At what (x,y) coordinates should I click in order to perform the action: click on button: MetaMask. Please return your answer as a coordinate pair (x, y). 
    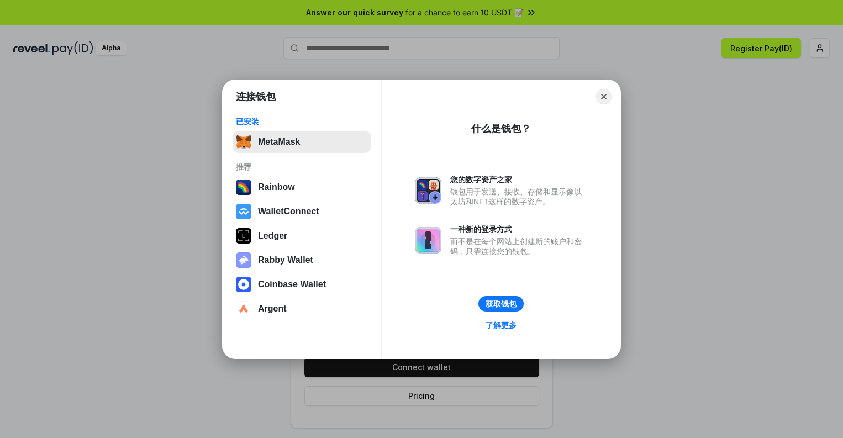
    Looking at the image, I should click on (302, 142).